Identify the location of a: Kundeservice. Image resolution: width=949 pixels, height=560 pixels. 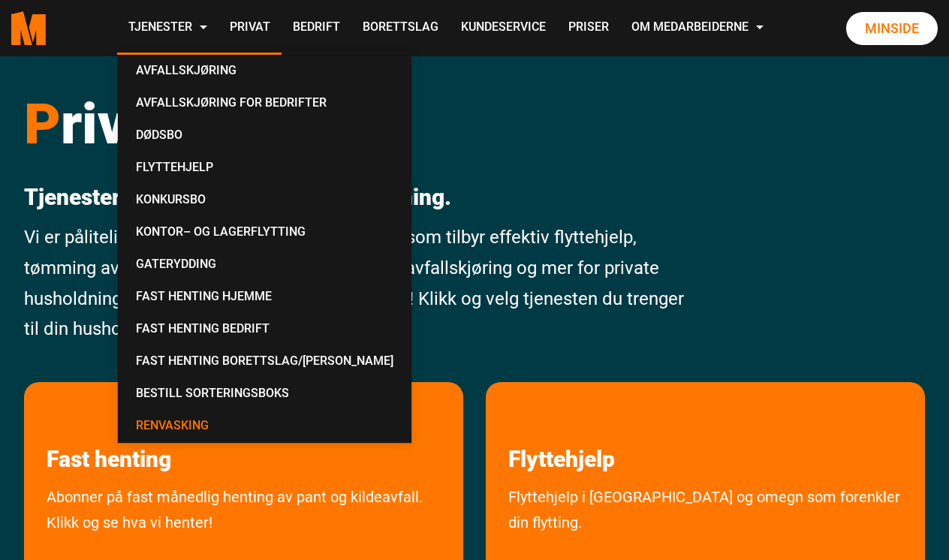
(503, 28).